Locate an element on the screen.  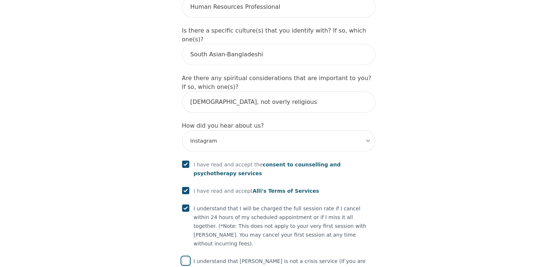
p: I have read and accept is located at coordinates (256, 191).